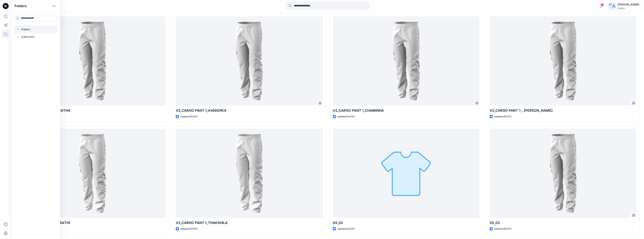 The width and height of the screenshot is (644, 239). Describe the element at coordinates (249, 61) in the screenshot. I see `a: V2_CARGO PANT 1_KANISHKA` at that location.